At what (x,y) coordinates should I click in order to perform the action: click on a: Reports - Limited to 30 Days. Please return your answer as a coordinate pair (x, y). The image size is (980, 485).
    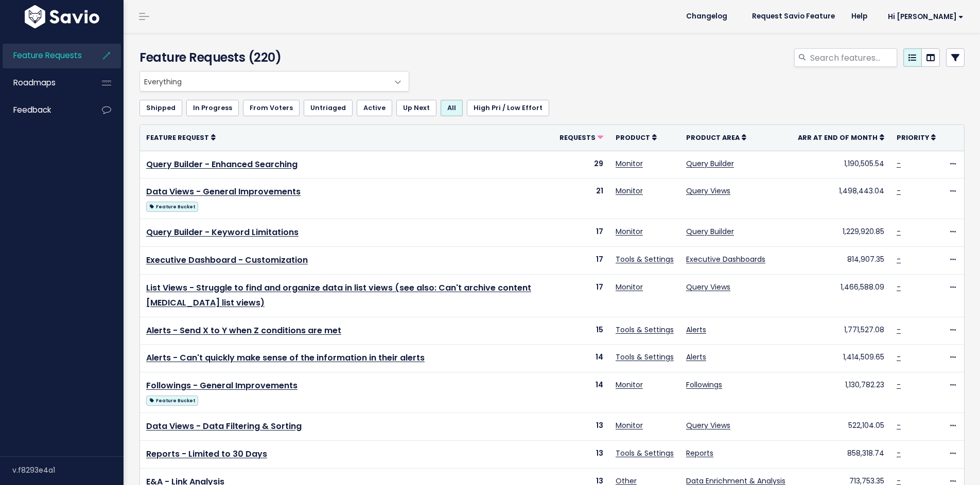
    Looking at the image, I should click on (206, 454).